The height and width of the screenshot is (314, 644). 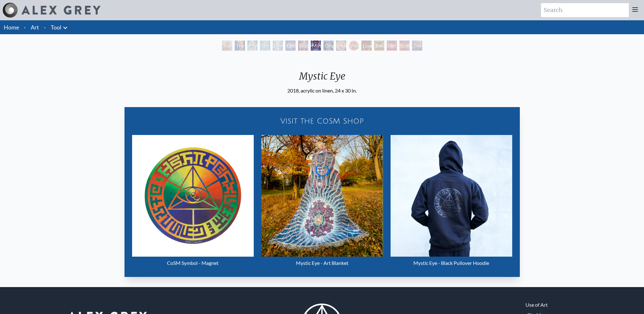 What do you see at coordinates (278, 46) in the screenshot?
I see `div: Universal Mind Lattice` at bounding box center [278, 46].